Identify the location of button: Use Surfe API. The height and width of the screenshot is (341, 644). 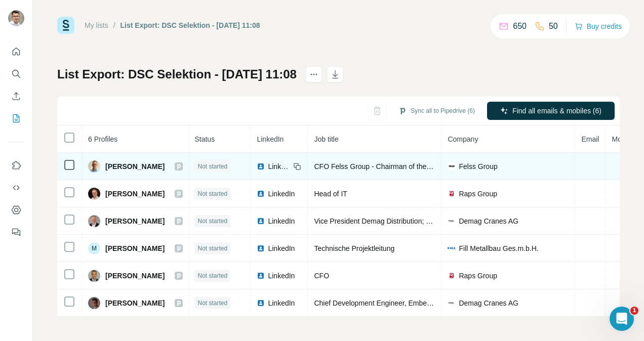
(16, 188).